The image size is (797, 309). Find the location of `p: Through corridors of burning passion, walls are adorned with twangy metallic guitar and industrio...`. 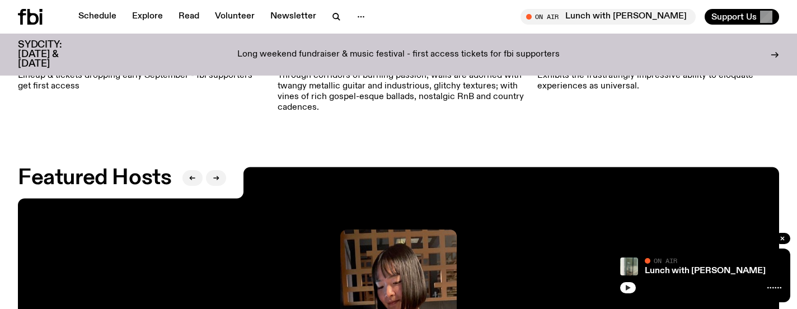

p: Through corridors of burning passion, walls are adorned with twangy metallic guitar and industrio... is located at coordinates (401, 92).